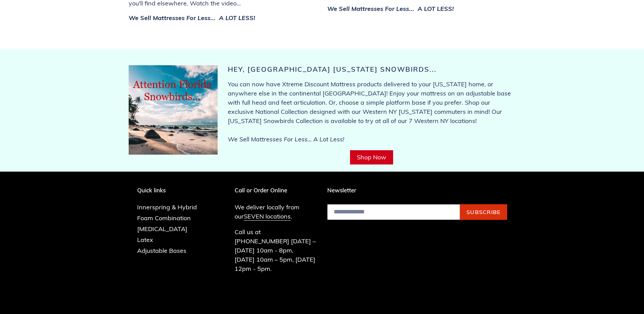 Image resolution: width=644 pixels, height=314 pixels. What do you see at coordinates (393, 212) in the screenshot?
I see `input: Email address` at bounding box center [393, 212].